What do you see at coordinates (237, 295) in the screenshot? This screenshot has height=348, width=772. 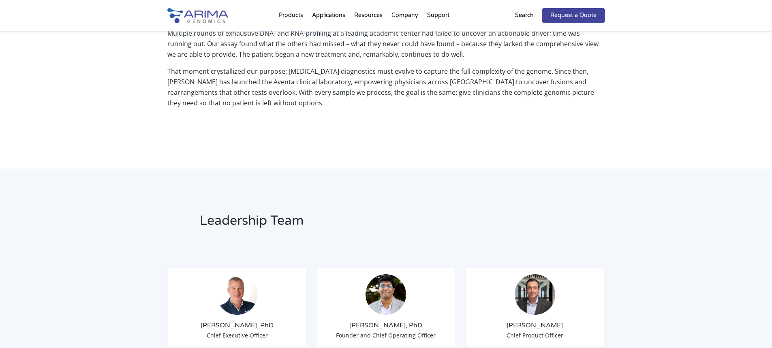 I see `img: Tom-Willis.jpg` at bounding box center [237, 295].